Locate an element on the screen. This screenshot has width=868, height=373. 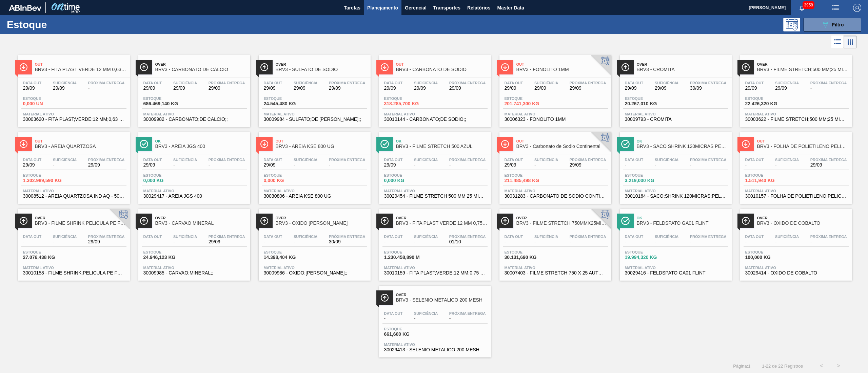
a: ÍconeOutBRV3 - FITA PLAST VERDE 12 MM 0,63 MM 2000 MData out29/09Suficiência29/09Próxima Entrega-... is located at coordinates (73, 88).